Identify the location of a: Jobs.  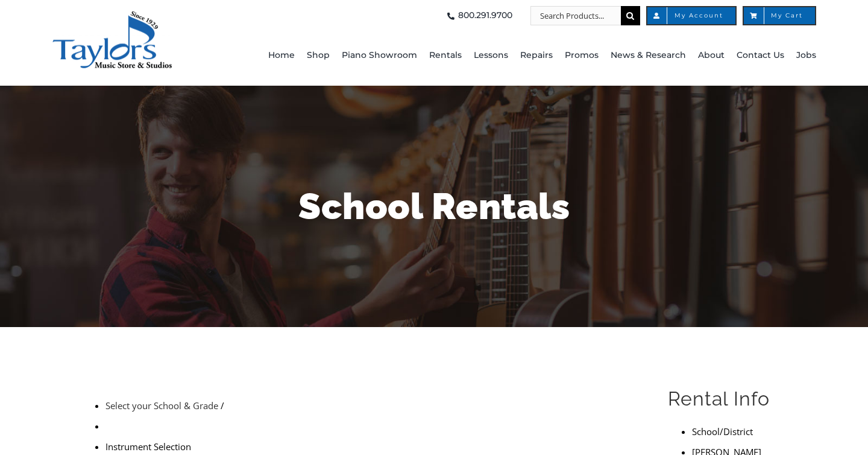
(806, 56).